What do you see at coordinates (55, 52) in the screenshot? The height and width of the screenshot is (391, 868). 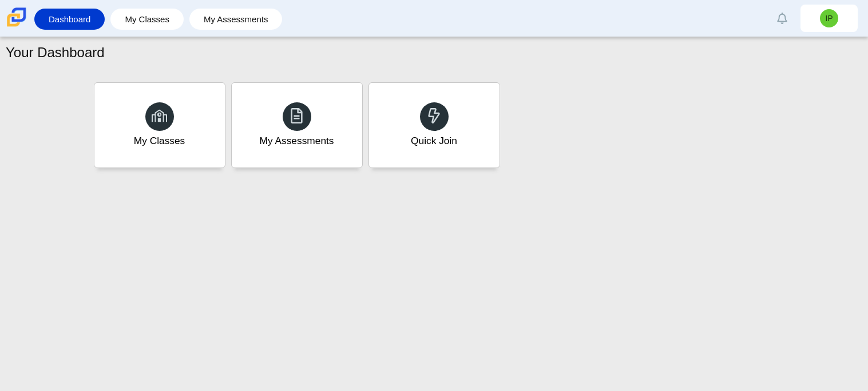 I see `h1: Your Dashboard` at bounding box center [55, 52].